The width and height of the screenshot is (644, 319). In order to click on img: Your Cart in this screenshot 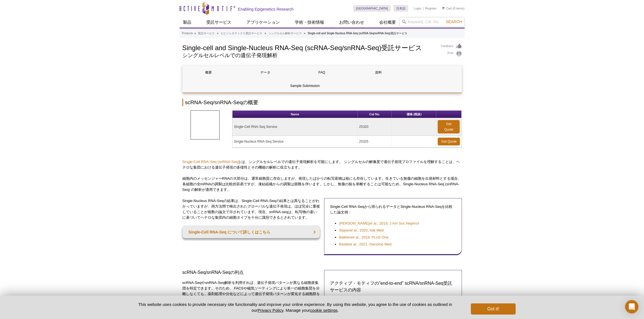, I will do `click(444, 8)`.